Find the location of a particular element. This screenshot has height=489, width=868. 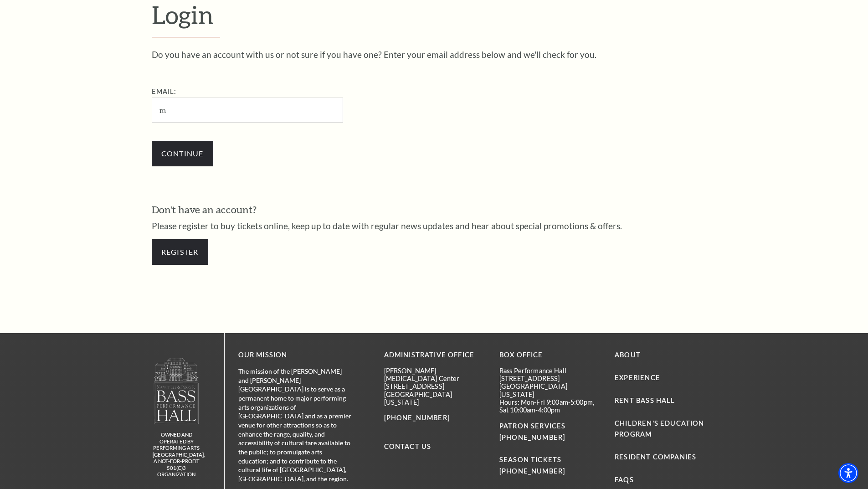

img: owned and operated by Performing Arts Fort Worth, A NOT-FOR-PROFIT 501(C)3 ORGANIZATION is located at coordinates (176, 391).